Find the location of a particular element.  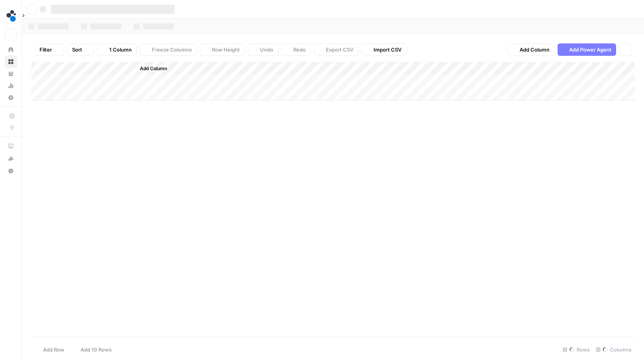

span: Import CSV is located at coordinates (387, 50).